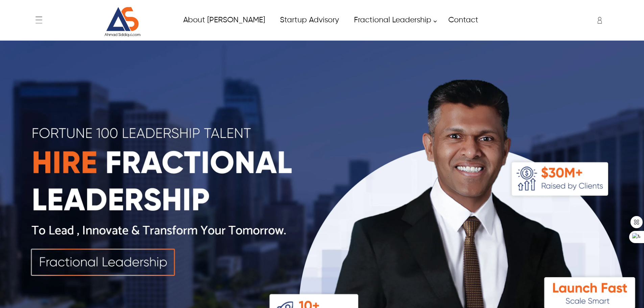  What do you see at coordinates (463, 20) in the screenshot?
I see `a: Contact` at bounding box center [463, 20].